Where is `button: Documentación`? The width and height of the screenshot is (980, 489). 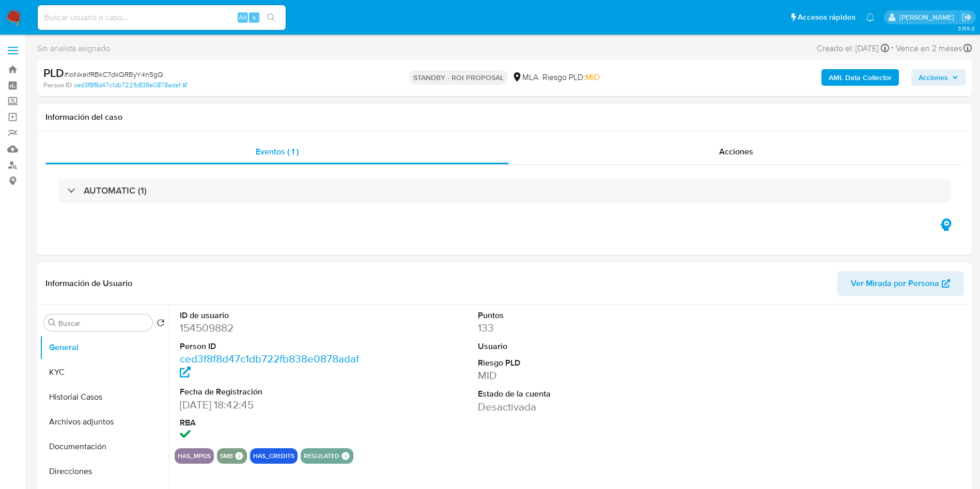 button: Documentación is located at coordinates (105, 447).